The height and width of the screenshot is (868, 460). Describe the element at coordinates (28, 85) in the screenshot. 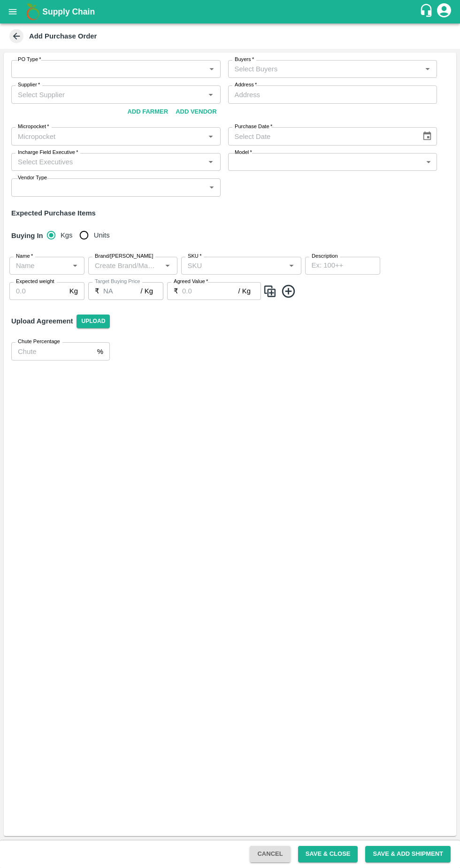

I see `label: Supplier` at that location.